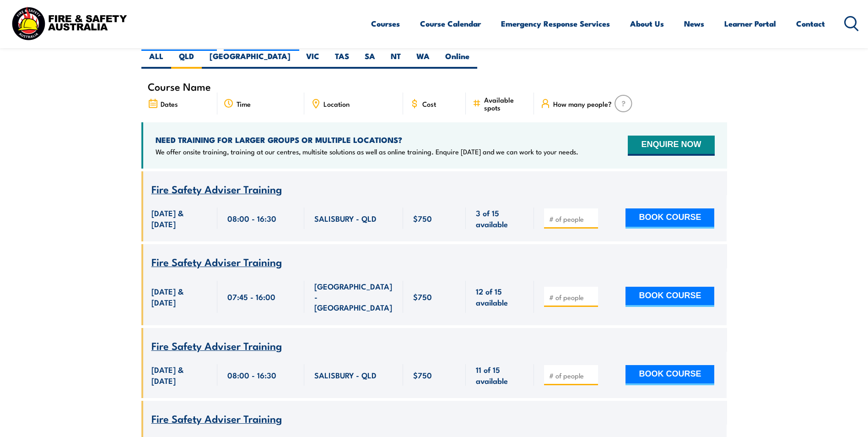 This screenshot has height=437, width=868. I want to click on a: Learner Portal, so click(750, 24).